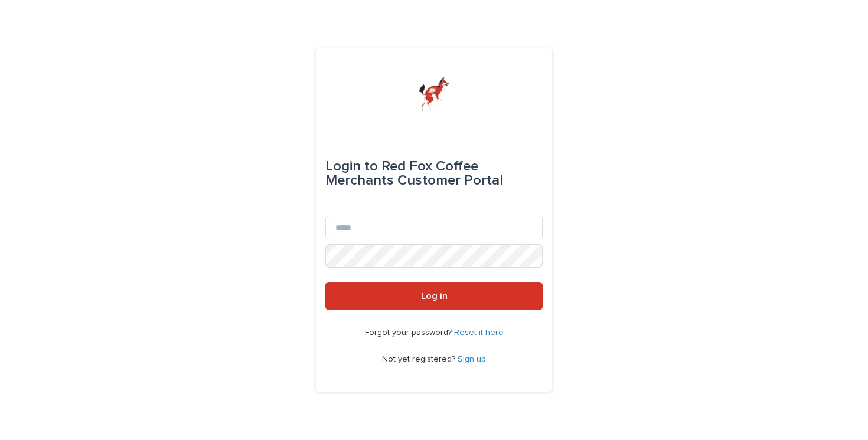  What do you see at coordinates (409, 333) in the screenshot?
I see `span: Forgot your password?` at bounding box center [409, 333].